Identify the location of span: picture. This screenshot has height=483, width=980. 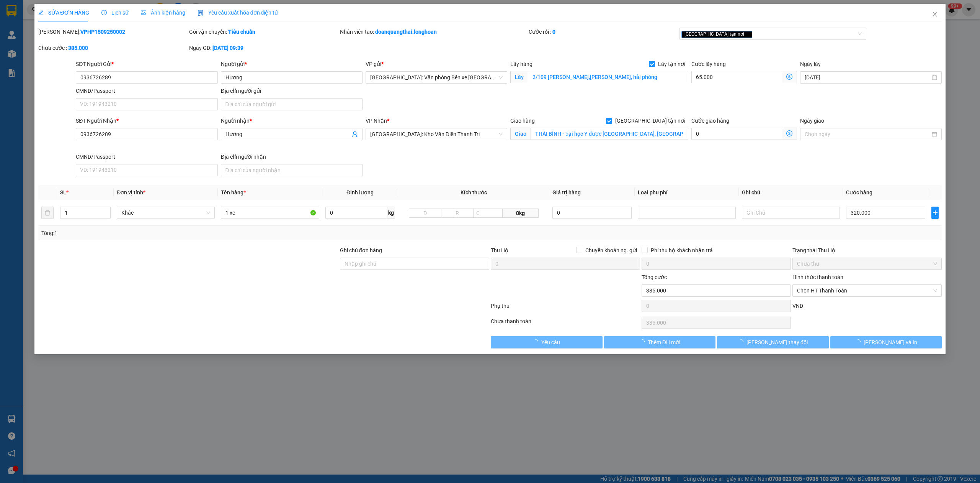
(144, 13).